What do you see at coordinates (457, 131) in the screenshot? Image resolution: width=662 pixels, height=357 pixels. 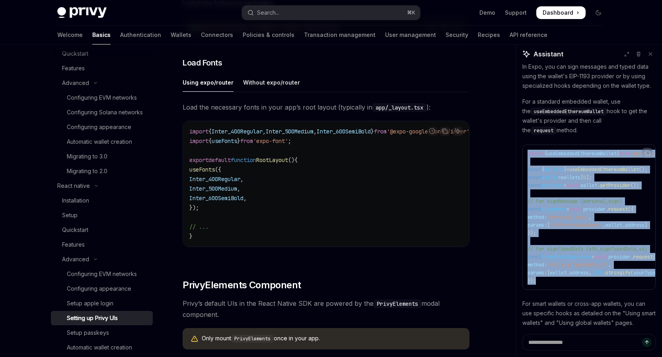 I see `button: Ask AI` at bounding box center [457, 131].